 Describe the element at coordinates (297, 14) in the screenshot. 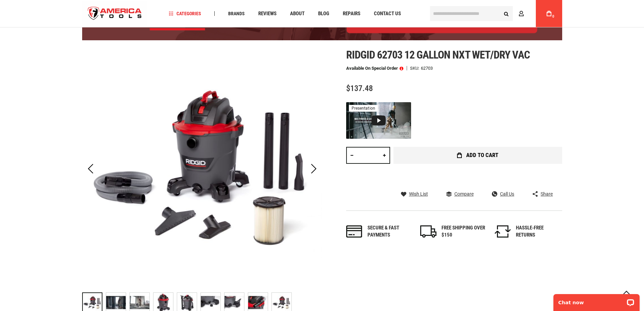

I see `span: About` at that location.